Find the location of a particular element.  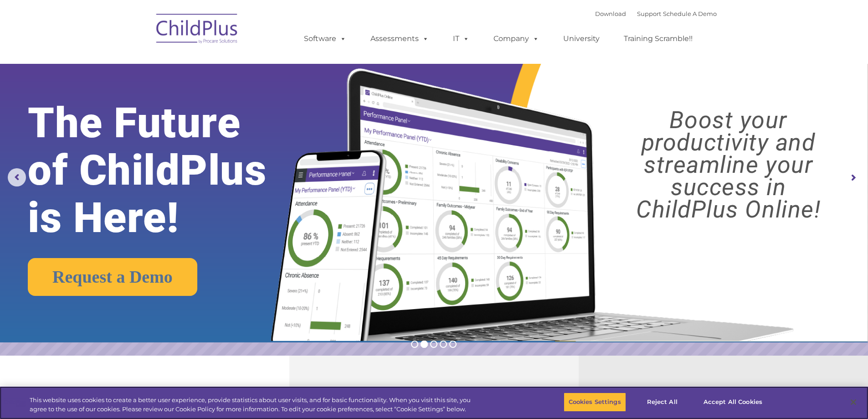

a: Assessments is located at coordinates (400, 39).